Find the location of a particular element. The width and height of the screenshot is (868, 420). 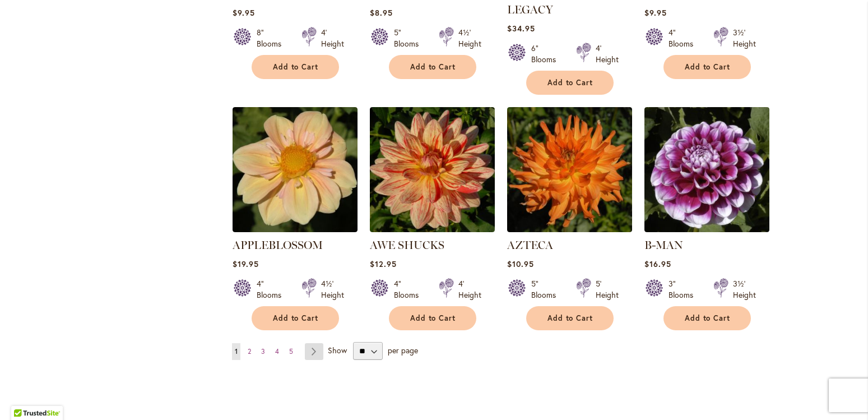

div: 3" Blooms is located at coordinates (684, 289).